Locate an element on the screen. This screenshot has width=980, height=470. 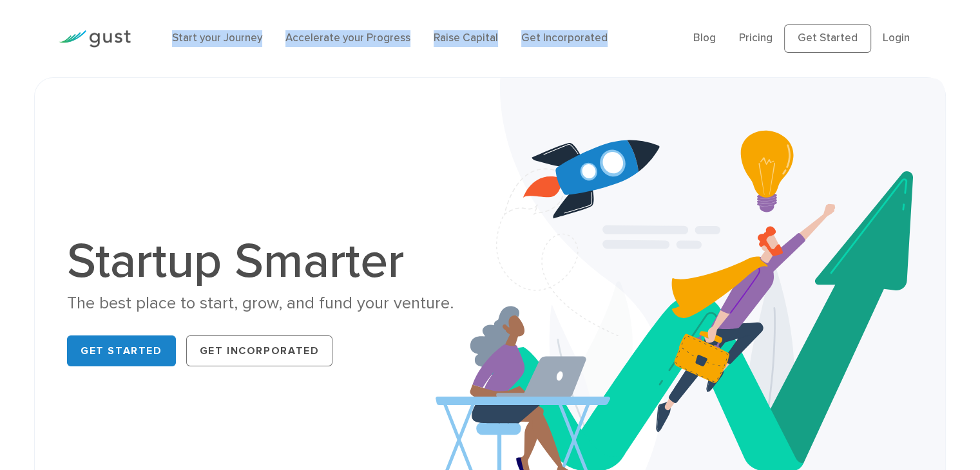
a: Start your Journey is located at coordinates (217, 38).